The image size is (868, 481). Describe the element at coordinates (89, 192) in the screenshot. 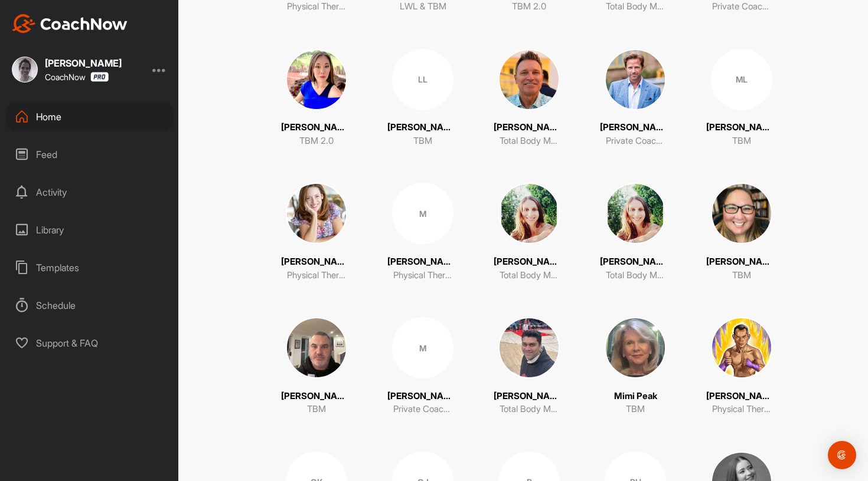

I see `div: Activity` at that location.